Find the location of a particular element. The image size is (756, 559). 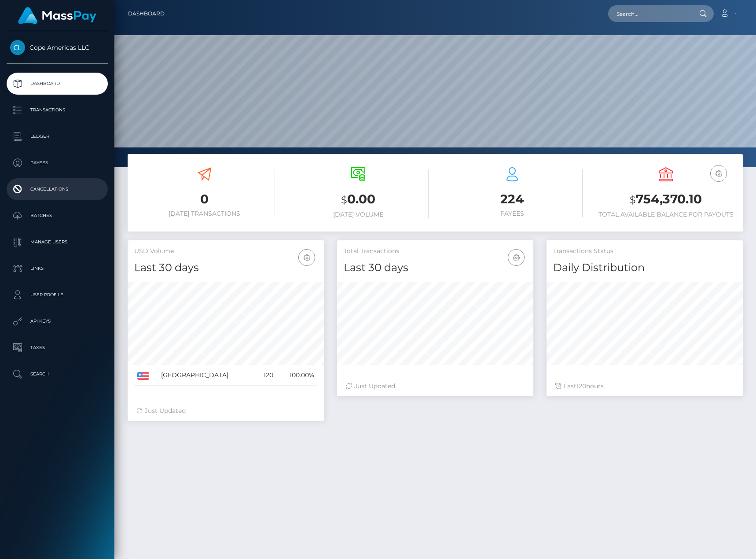

a: API Keys is located at coordinates (57, 321).